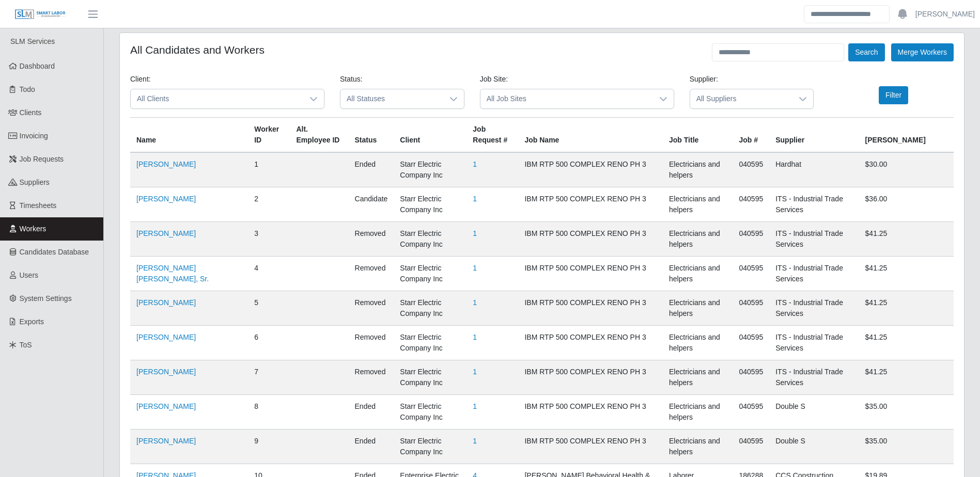 Image resolution: width=980 pixels, height=477 pixels. Describe the element at coordinates (392, 99) in the screenshot. I see `span: All Statuses` at that location.